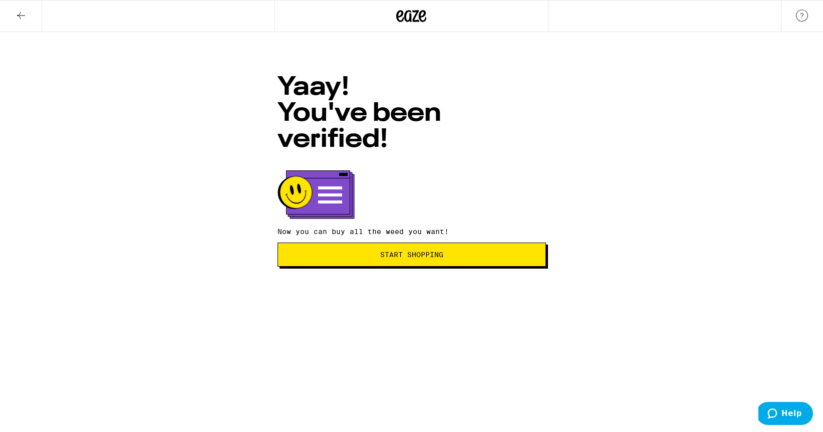 This screenshot has width=823, height=432. Describe the element at coordinates (412, 255) in the screenshot. I see `button: Start Shopping` at that location.